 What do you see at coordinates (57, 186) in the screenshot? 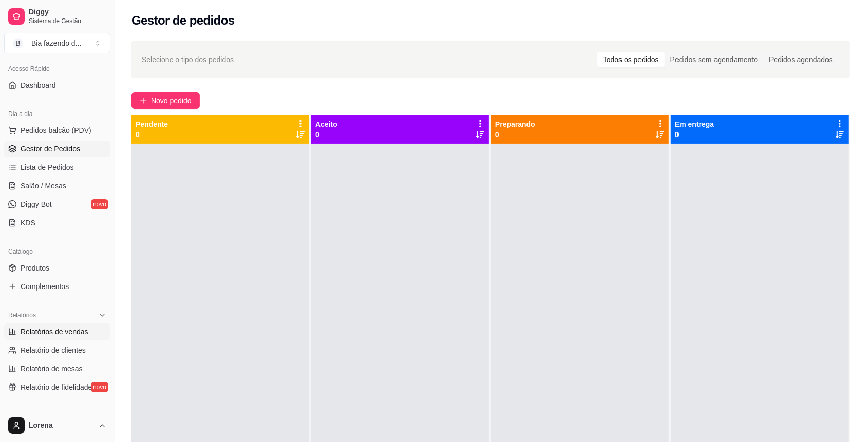
I see `a: Salão / Mesas` at bounding box center [57, 186].